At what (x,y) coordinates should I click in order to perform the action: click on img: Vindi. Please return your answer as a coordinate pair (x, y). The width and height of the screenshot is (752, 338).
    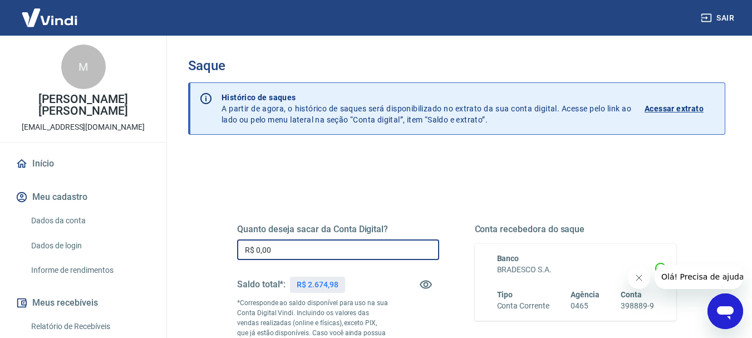
    Looking at the image, I should click on (50, 17).